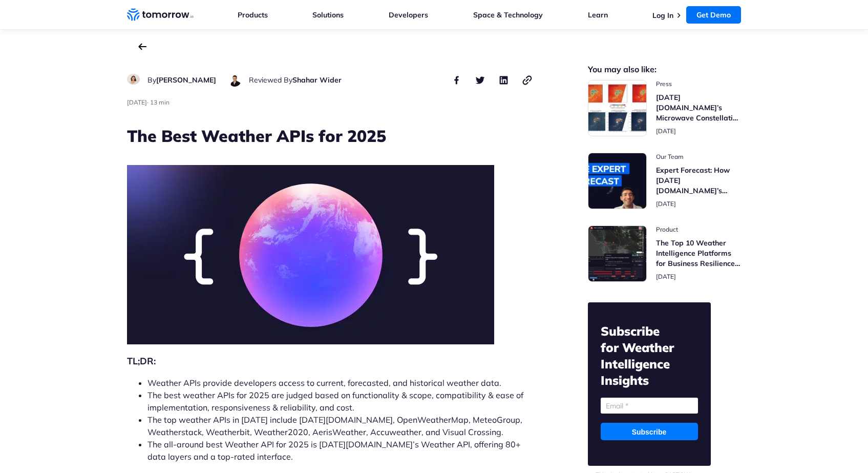 Image resolution: width=868 pixels, height=473 pixels. What do you see at coordinates (408, 15) in the screenshot?
I see `a: Developers` at bounding box center [408, 15].